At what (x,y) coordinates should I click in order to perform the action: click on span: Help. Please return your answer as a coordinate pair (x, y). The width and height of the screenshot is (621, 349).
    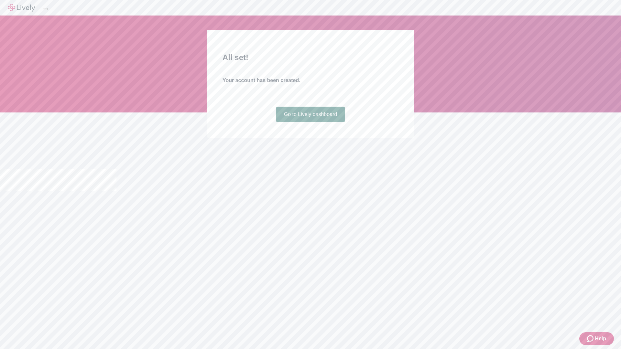
    Looking at the image, I should click on (600, 339).